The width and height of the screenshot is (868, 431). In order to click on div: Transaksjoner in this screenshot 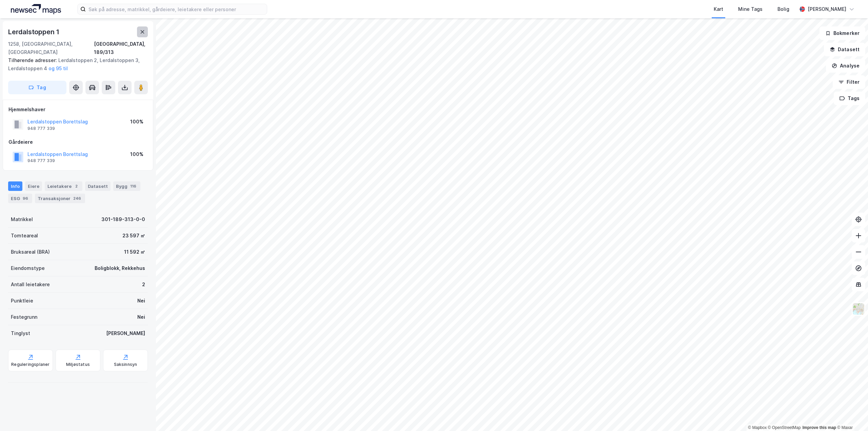, I will do `click(60, 198)`.